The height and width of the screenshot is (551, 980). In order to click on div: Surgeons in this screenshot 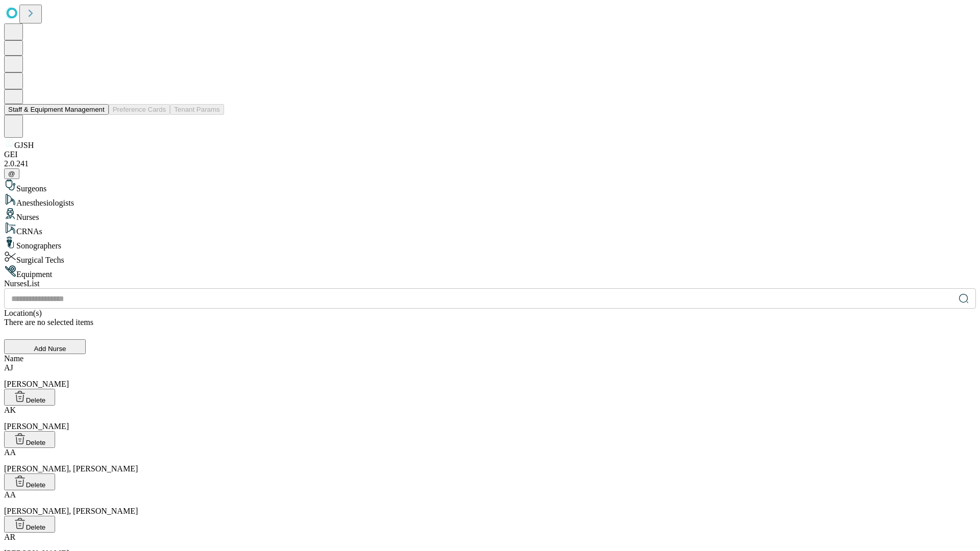, I will do `click(490, 186)`.